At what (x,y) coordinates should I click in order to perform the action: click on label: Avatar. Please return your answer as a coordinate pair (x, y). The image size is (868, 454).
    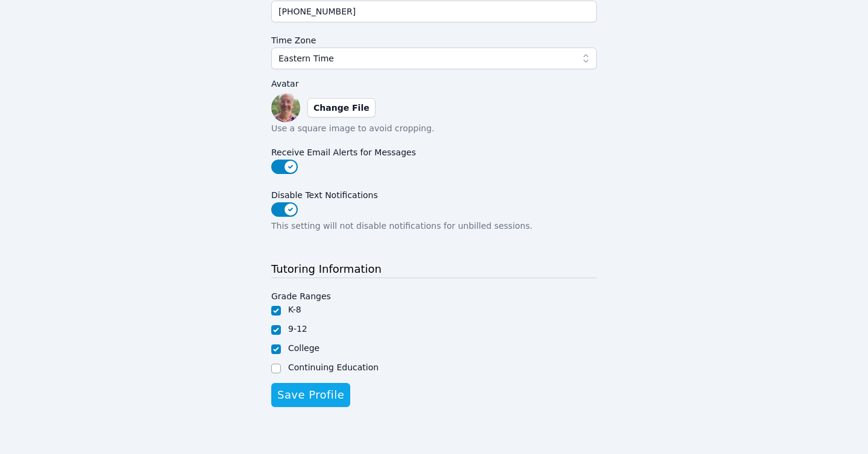
    Looking at the image, I should click on (434, 84).